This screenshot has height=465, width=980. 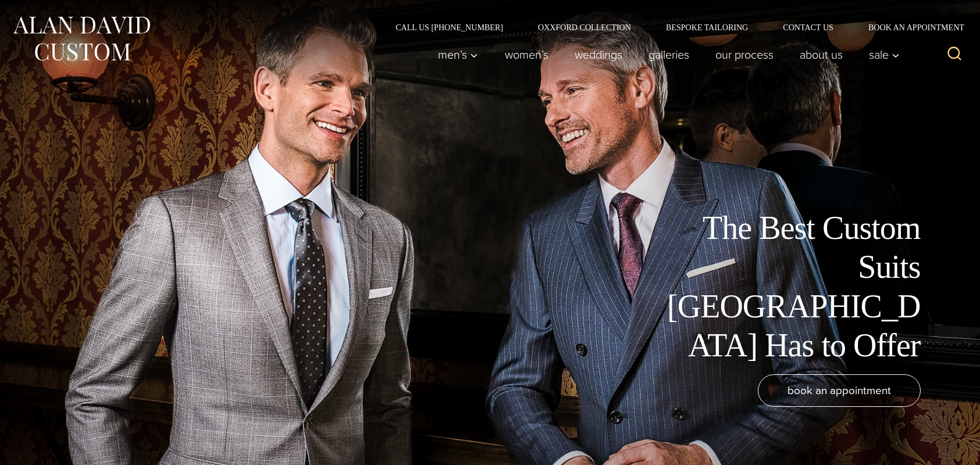 What do you see at coordinates (839, 390) in the screenshot?
I see `span: book an appointment` at bounding box center [839, 390].